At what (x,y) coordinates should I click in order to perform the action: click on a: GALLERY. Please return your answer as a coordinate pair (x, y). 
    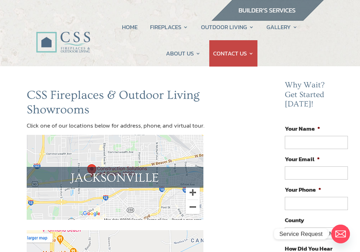
    Looking at the image, I should click on (282, 27).